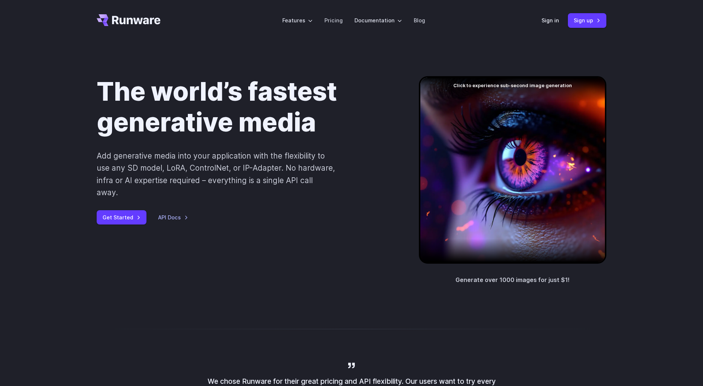 This screenshot has width=703, height=386. What do you see at coordinates (587, 20) in the screenshot?
I see `a: Sign up` at bounding box center [587, 20].